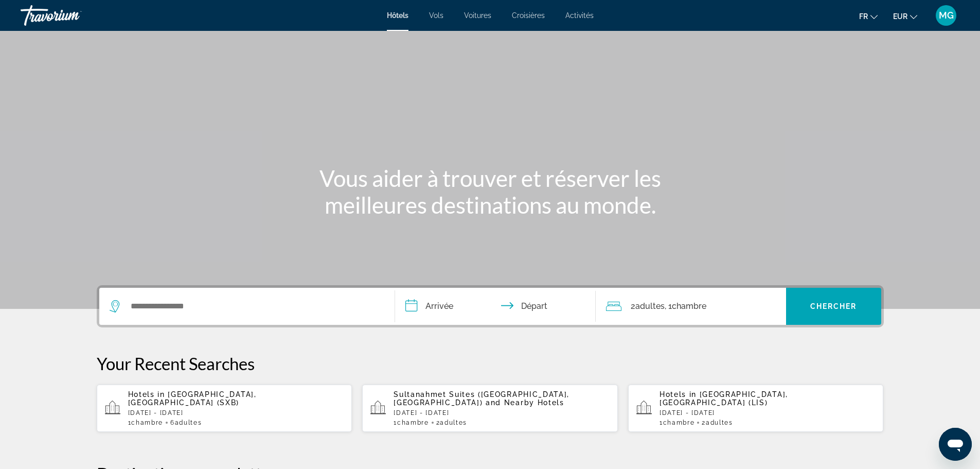 Image resolution: width=980 pixels, height=469 pixels. I want to click on button: User Menu, so click(946, 15).